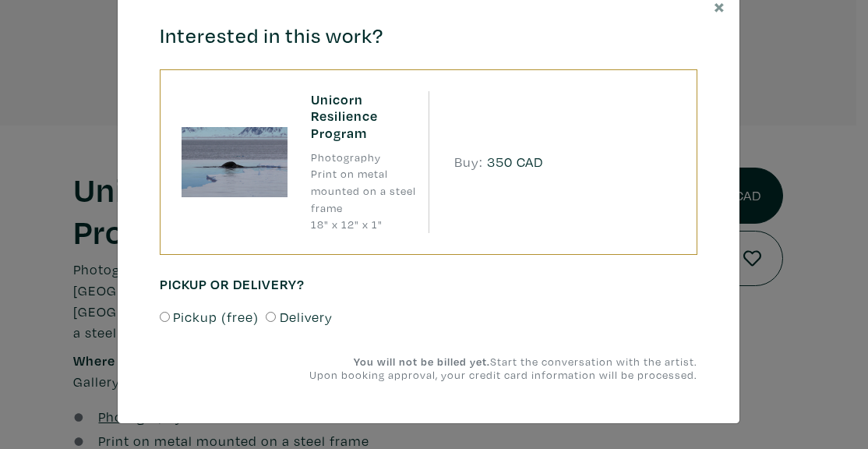 Image resolution: width=868 pixels, height=449 pixels. What do you see at coordinates (499, 368) in the screenshot?
I see `small: Start the conversation with the artist. Upon booking approval, your credit card information will ...` at bounding box center [499, 368].